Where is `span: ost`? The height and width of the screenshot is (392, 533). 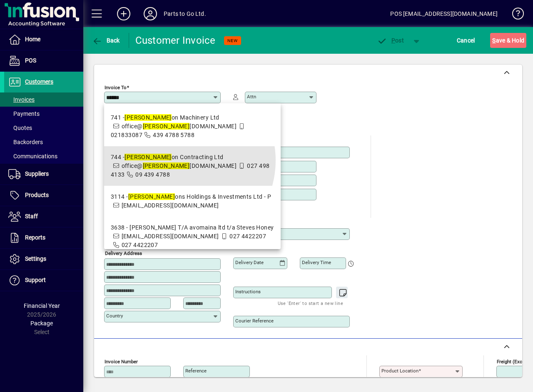
span: ost is located at coordinates (390, 40).